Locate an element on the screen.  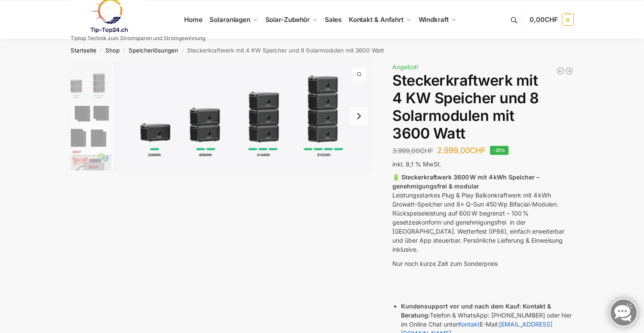
a: Shop is located at coordinates (113, 50).